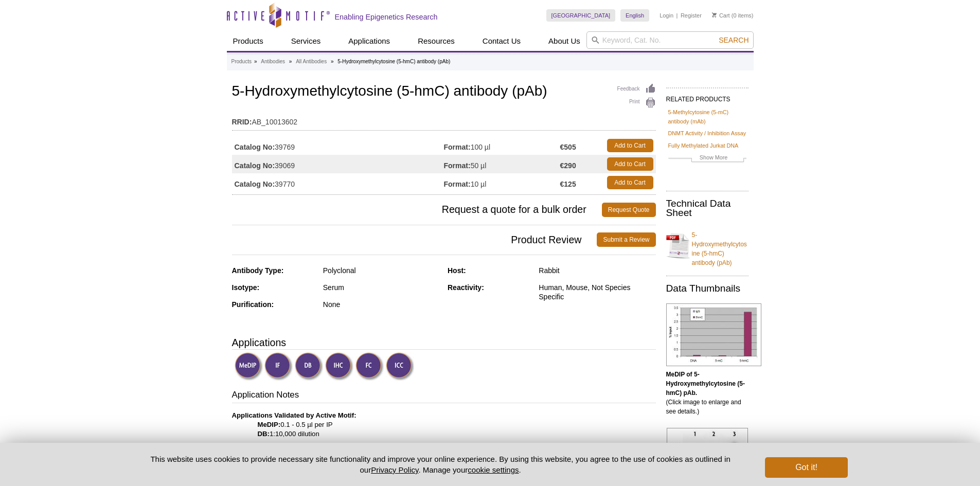 The image size is (980, 486). I want to click on a: Request Quote, so click(629, 210).